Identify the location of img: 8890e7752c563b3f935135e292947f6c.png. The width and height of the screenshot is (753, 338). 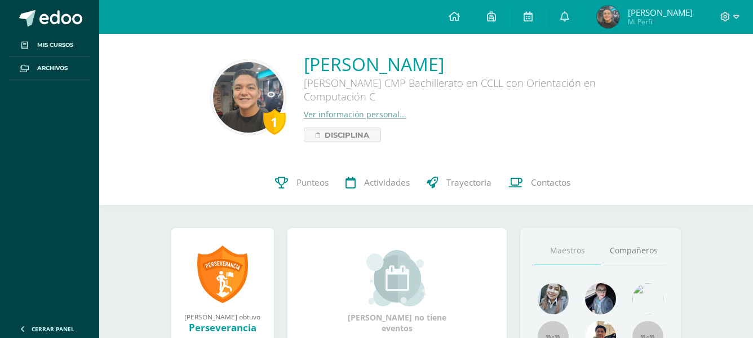
(248, 97).